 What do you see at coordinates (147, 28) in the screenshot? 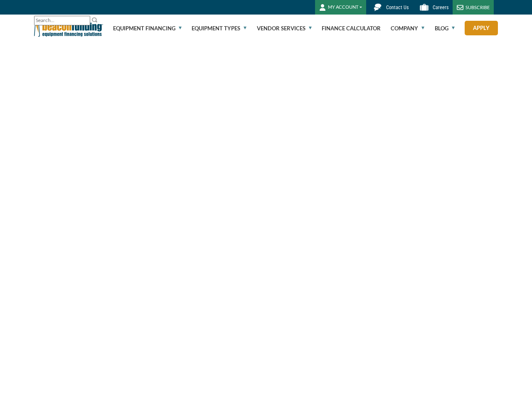
I see `a: Equipment Financing` at bounding box center [147, 28].